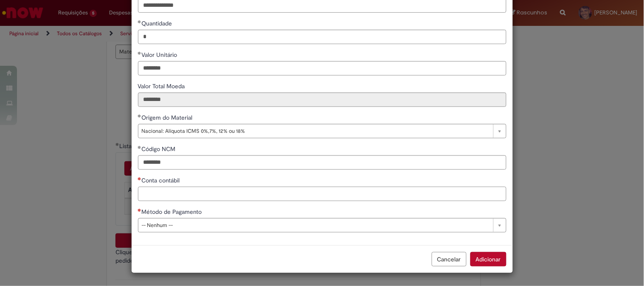 This screenshot has height=286, width=644. Describe the element at coordinates (162, 86) in the screenshot. I see `span: Somente leitura - Valor Total Moeda` at that location.